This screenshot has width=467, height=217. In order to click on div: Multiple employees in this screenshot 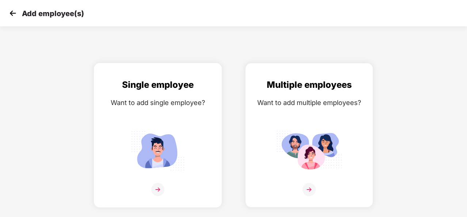, I will do `click(309, 85)`.